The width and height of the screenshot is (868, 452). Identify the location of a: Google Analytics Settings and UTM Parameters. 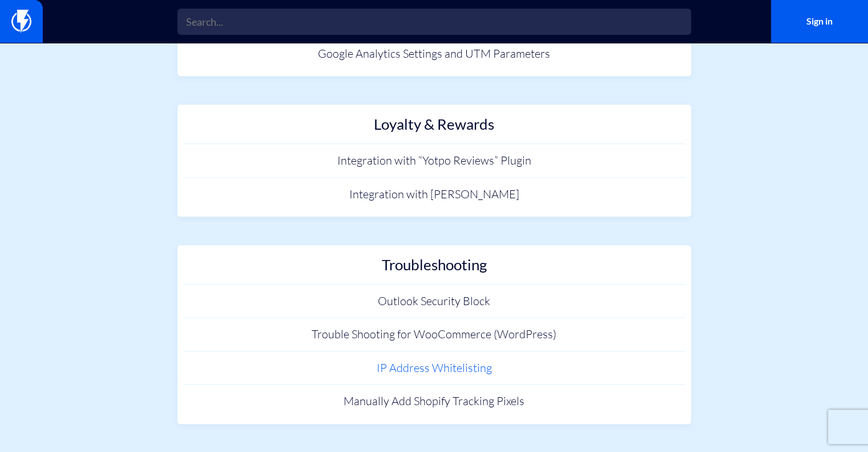
(435, 53).